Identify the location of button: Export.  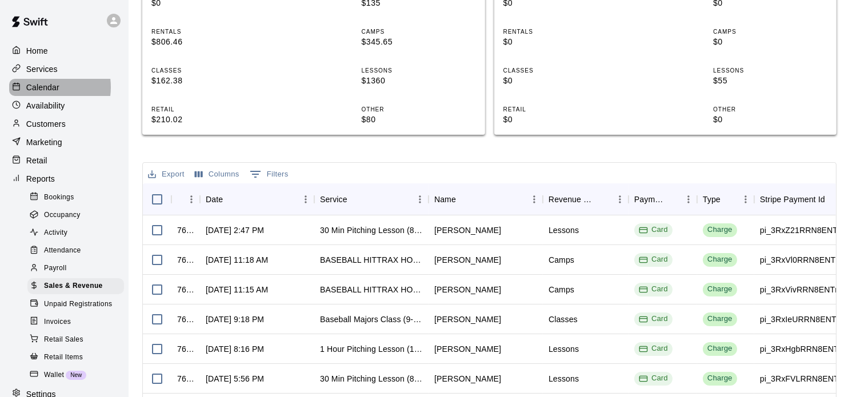
(166, 175).